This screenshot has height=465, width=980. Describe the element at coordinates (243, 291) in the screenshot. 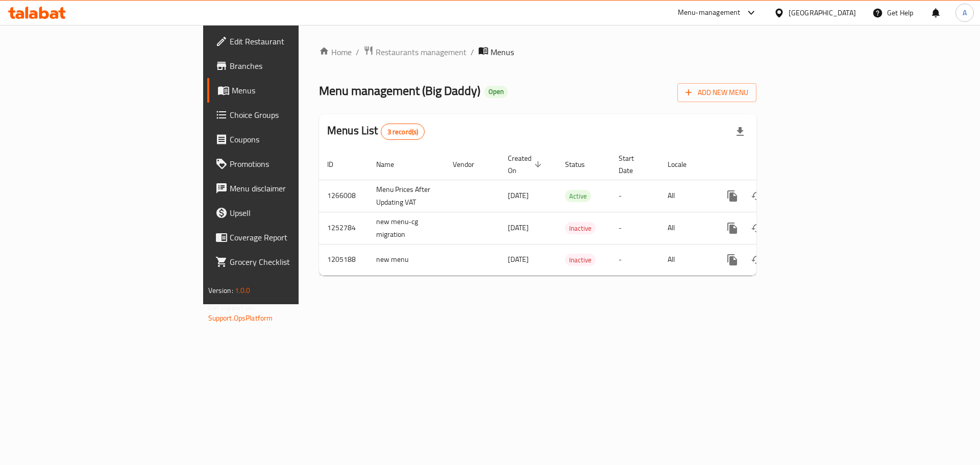

I see `span: 1.0.0` at that location.